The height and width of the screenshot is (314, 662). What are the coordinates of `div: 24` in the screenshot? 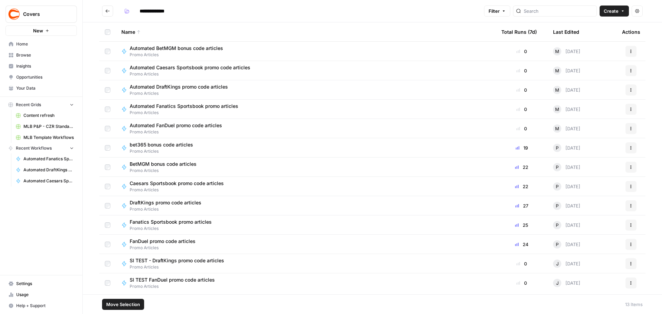 It's located at (521, 244).